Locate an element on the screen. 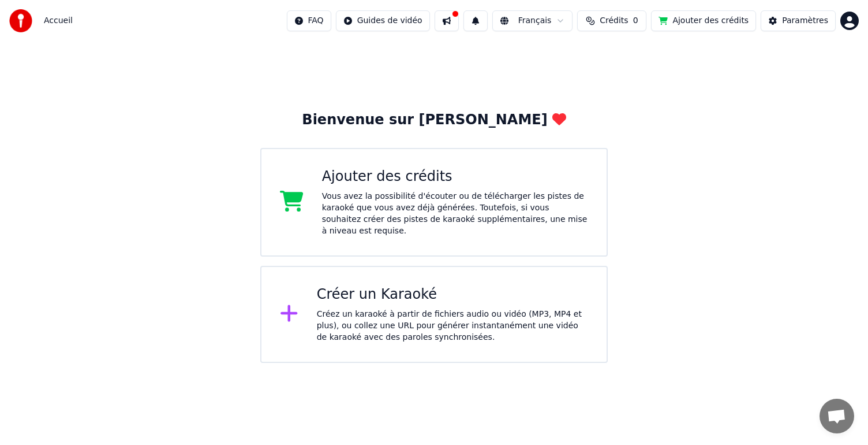  nav: breadcrumb is located at coordinates (59, 20).